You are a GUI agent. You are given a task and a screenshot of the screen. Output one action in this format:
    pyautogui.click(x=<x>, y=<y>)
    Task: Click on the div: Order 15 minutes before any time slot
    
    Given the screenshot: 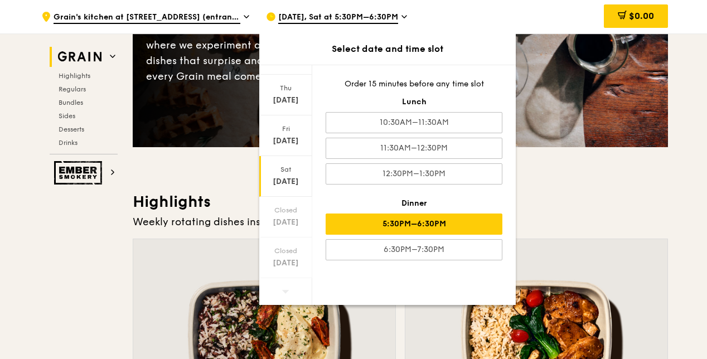 What is the action you would take?
    pyautogui.click(x=414, y=84)
    